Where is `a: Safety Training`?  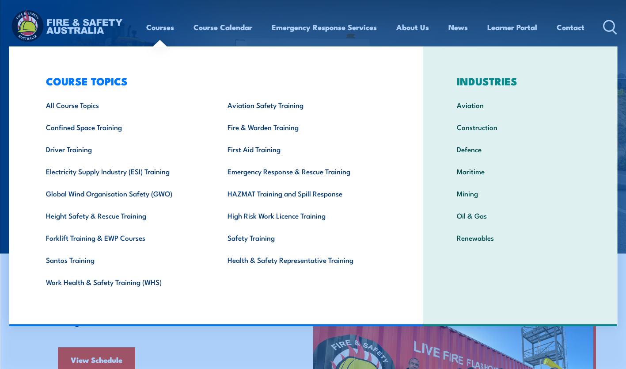
a: Safety Training is located at coordinates (304, 237).